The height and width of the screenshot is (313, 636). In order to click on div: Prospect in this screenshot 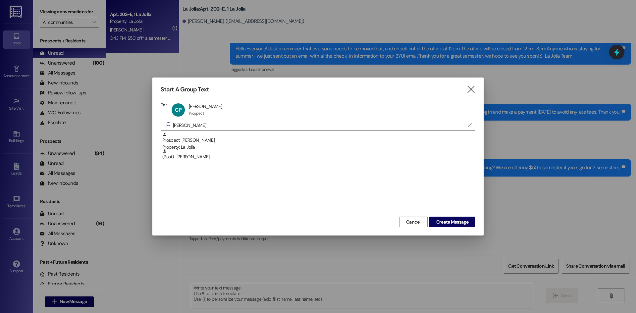, I will do `click(196, 113)`.